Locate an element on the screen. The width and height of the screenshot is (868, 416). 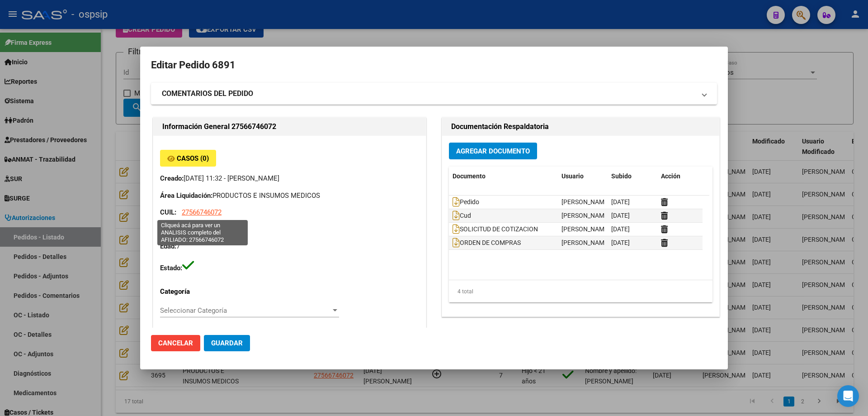
datatable-header-cell: Subido is located at coordinates (632, 176).